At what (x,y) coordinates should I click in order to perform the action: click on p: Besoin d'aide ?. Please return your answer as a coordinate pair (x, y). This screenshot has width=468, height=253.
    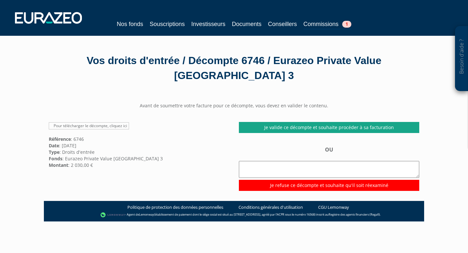
    Looking at the image, I should click on (462, 59).